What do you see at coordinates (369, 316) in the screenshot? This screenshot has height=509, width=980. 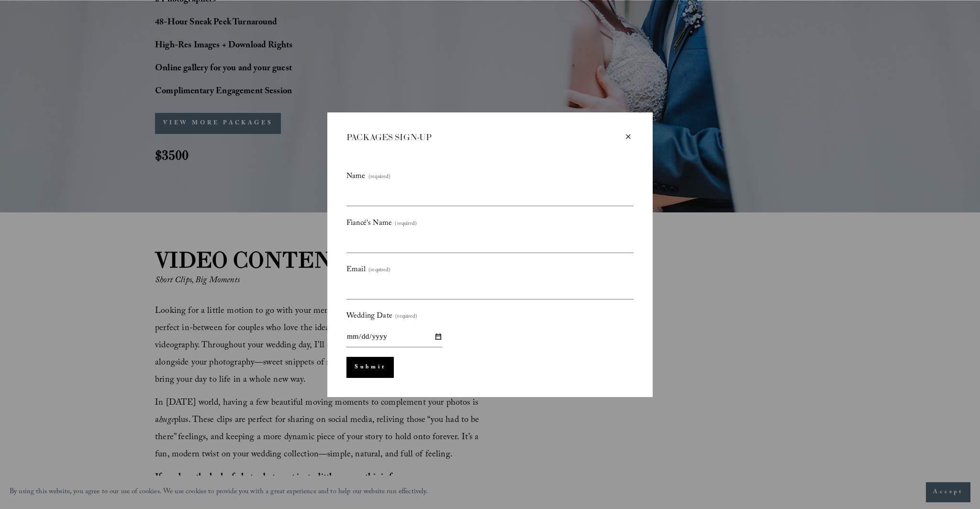 I see `span: Wedding Date` at bounding box center [369, 316].